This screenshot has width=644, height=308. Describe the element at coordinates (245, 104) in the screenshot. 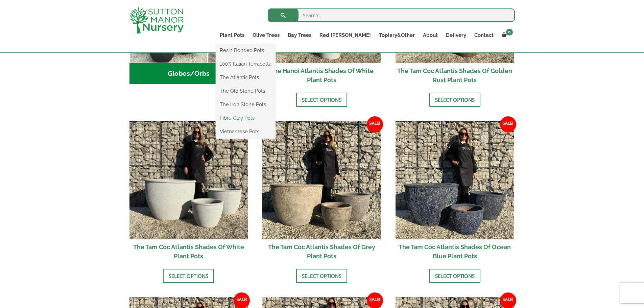

I see `a: The Iron Stone Pots` at that location.